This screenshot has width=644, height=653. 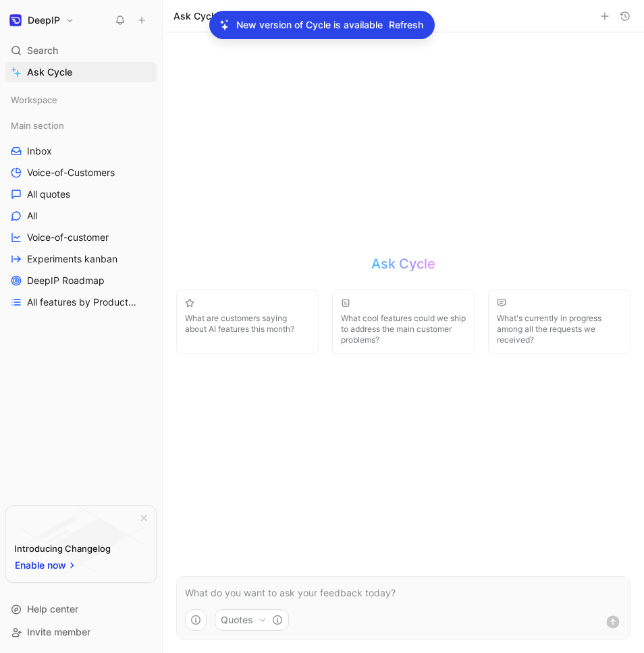 I want to click on a: DeepIP Roadmap, so click(x=81, y=281).